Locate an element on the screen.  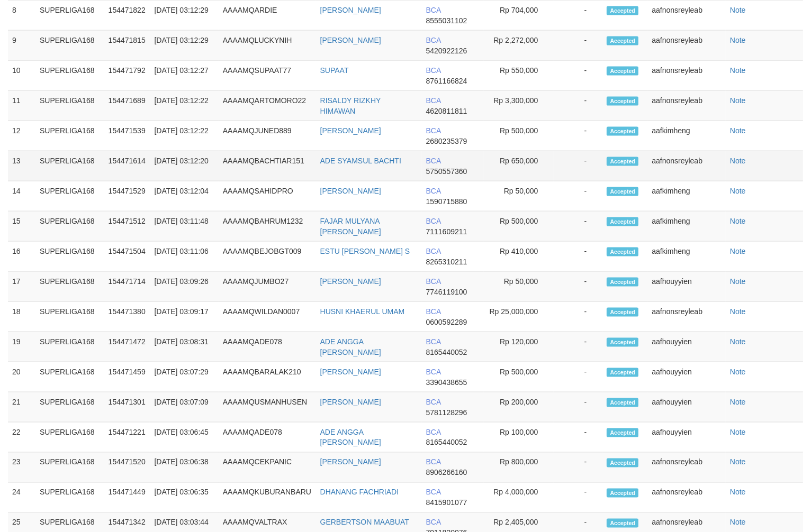
td: 154471472 is located at coordinates (127, 347).